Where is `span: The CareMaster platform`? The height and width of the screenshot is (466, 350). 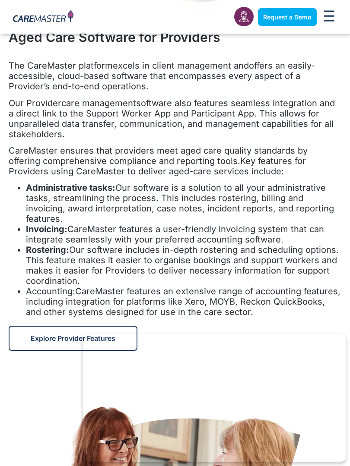 span: The CareMaster platform is located at coordinates (60, 66).